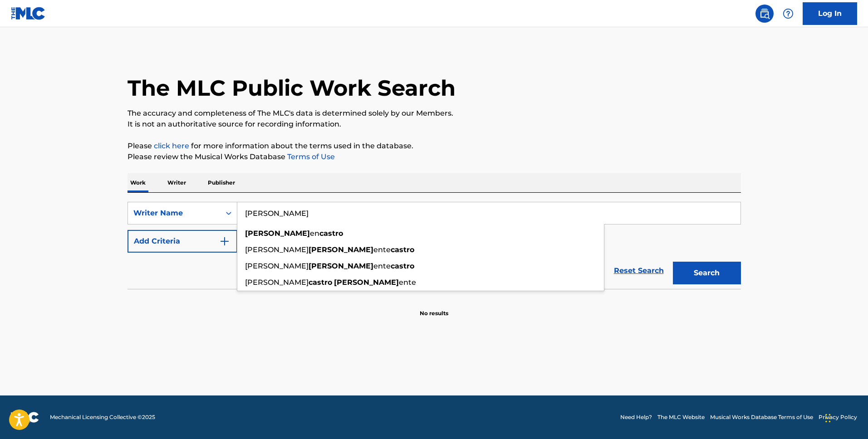 This screenshot has height=439, width=868. Describe the element at coordinates (639, 271) in the screenshot. I see `a: Reset Search` at that location.